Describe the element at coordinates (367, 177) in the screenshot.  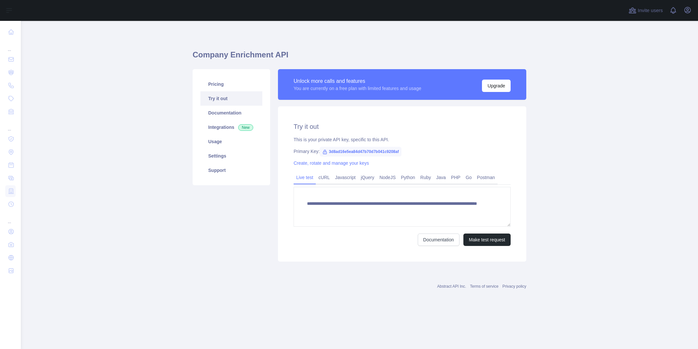
I see `a: jQuery` at that location.